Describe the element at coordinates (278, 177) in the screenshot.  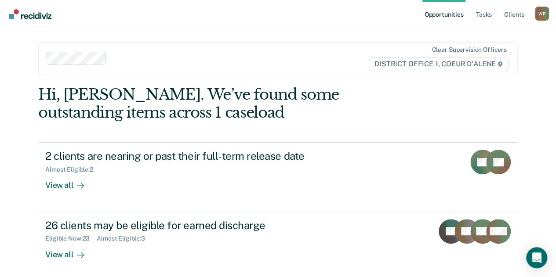
I see `a: 2 clients are nearing or past their full-term release dateAlmost Eligible:2View all` at that location.